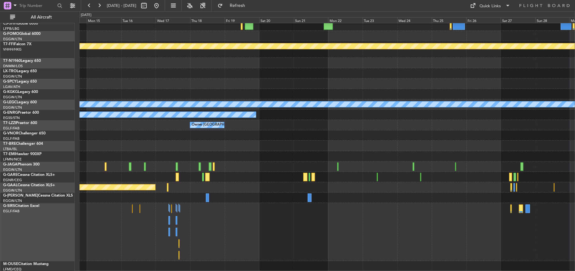 This screenshot has width=575, height=271. I want to click on span: G-SIRS, so click(9, 206).